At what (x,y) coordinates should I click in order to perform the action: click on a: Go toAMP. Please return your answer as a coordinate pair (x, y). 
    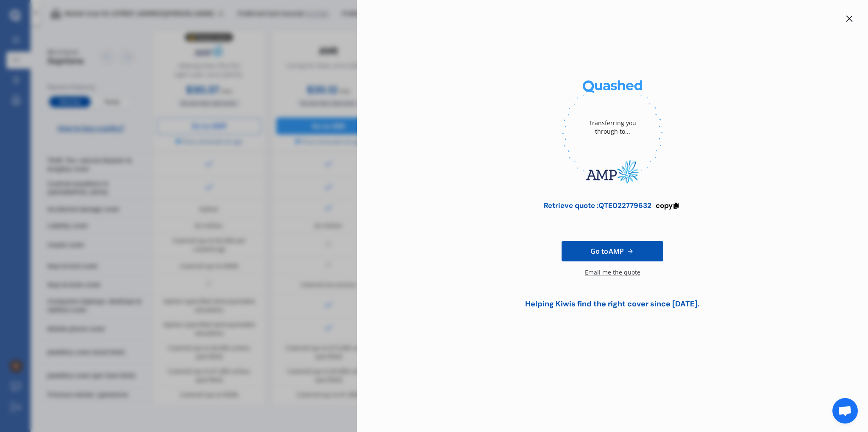
    Looking at the image, I should click on (612, 251).